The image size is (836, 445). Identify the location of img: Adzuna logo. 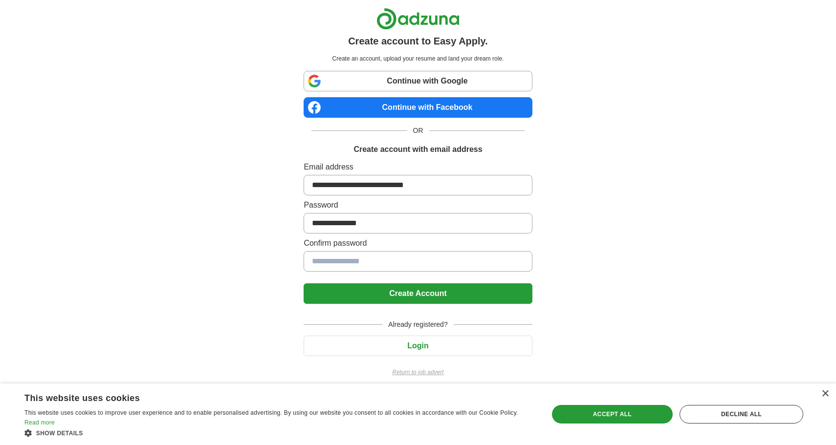
(418, 19).